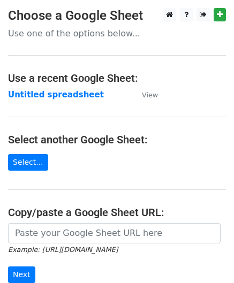 This screenshot has width=234, height=283. Describe the element at coordinates (56, 95) in the screenshot. I see `a: Untitled spreadsheet` at that location.